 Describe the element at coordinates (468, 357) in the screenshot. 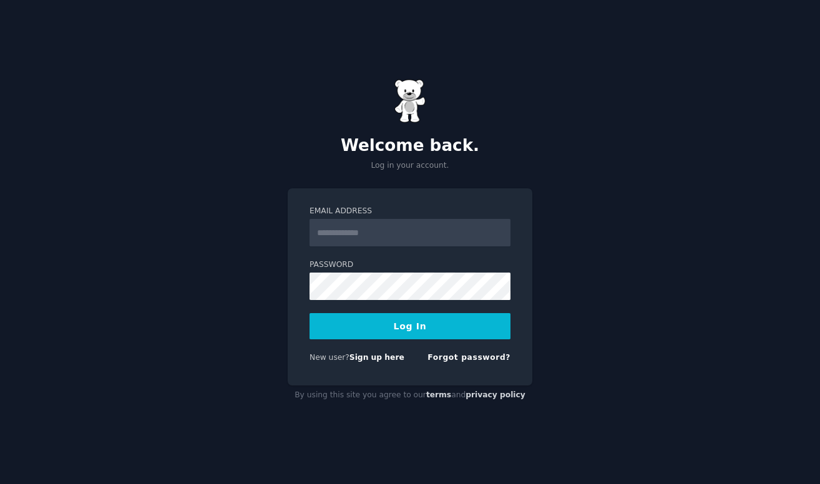

I see `a: Forgot password?` at that location.